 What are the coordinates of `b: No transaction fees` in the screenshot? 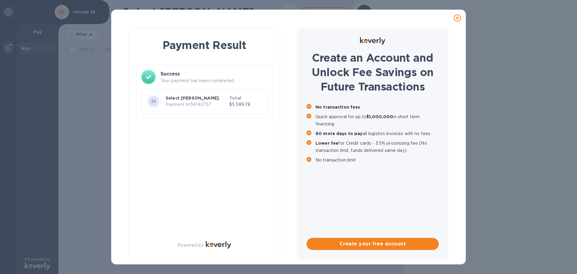 It's located at (338, 107).